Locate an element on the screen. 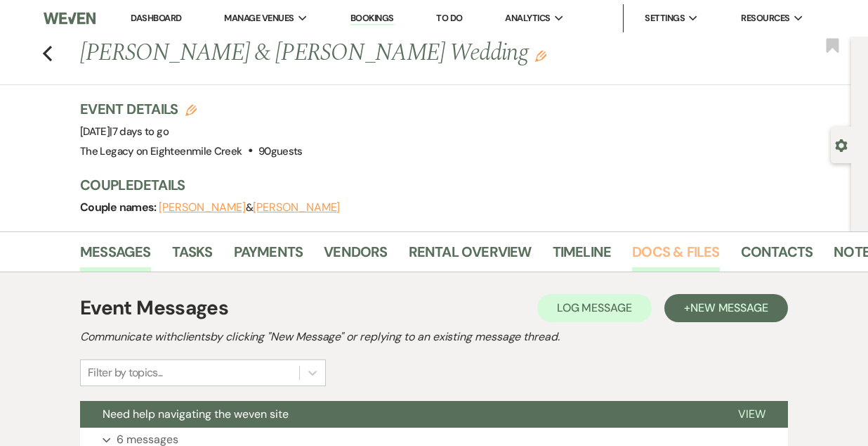 This screenshot has width=868, height=446. h2: Communicate with clients by clicking "New Message" or replying to an existing message thread. is located at coordinates (434, 336).